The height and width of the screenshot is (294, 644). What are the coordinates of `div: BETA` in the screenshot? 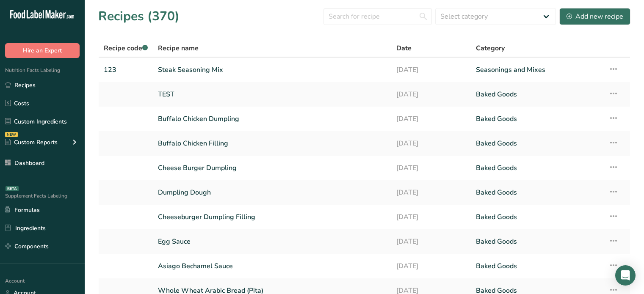 It's located at (12, 189).